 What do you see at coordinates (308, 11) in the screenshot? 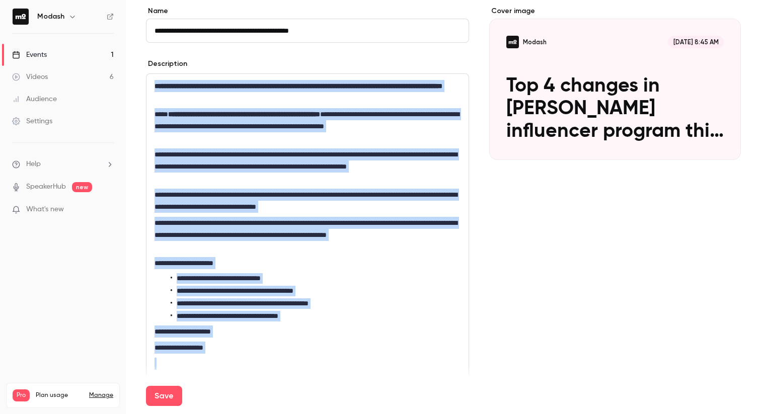
I see `label: Name` at bounding box center [308, 11].